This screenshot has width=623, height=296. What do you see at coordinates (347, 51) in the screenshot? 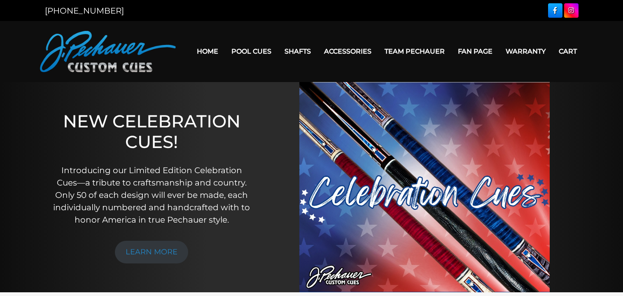
I see `a: Accessories` at bounding box center [347, 51].